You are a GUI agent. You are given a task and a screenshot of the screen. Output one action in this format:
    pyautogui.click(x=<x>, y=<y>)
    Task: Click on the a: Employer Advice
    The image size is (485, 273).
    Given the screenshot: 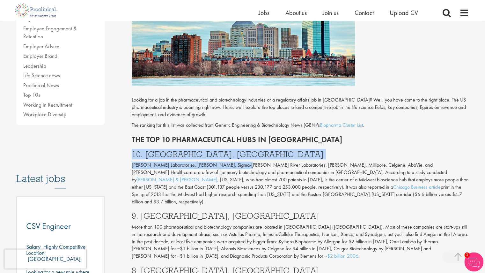 What is the action you would take?
    pyautogui.click(x=41, y=46)
    